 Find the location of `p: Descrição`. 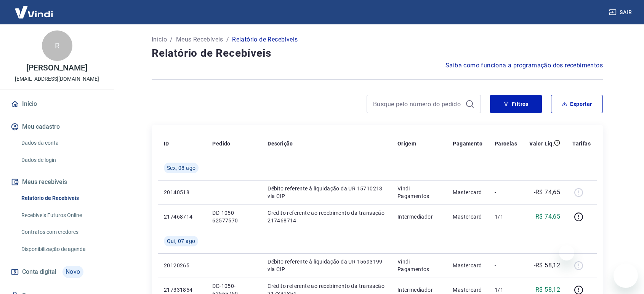

p: Descrição is located at coordinates (280, 144).